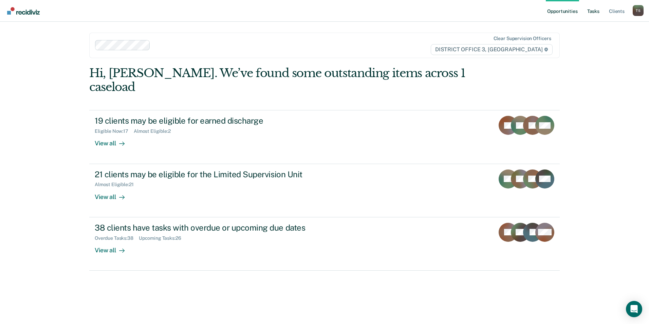 Image resolution: width=649 pixels, height=324 pixels. What do you see at coordinates (522, 38) in the screenshot?
I see `div: Clear supervision officers` at bounding box center [522, 38].